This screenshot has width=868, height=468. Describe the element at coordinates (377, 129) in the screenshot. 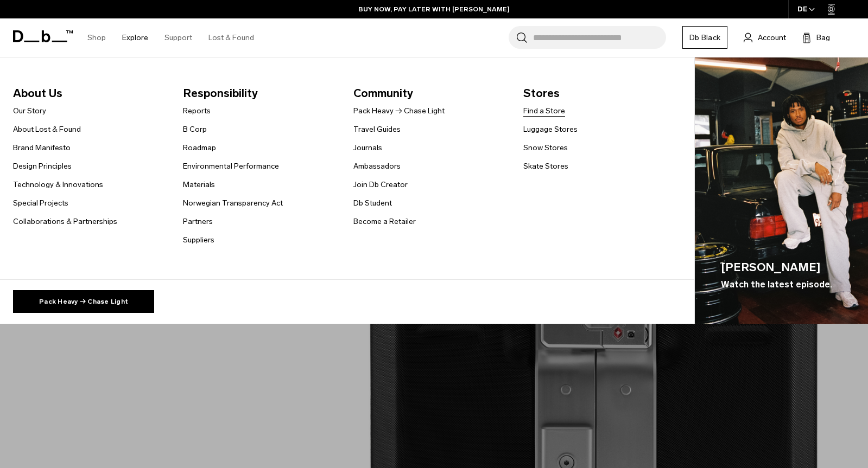

I see `a: Travel Guides` at that location.